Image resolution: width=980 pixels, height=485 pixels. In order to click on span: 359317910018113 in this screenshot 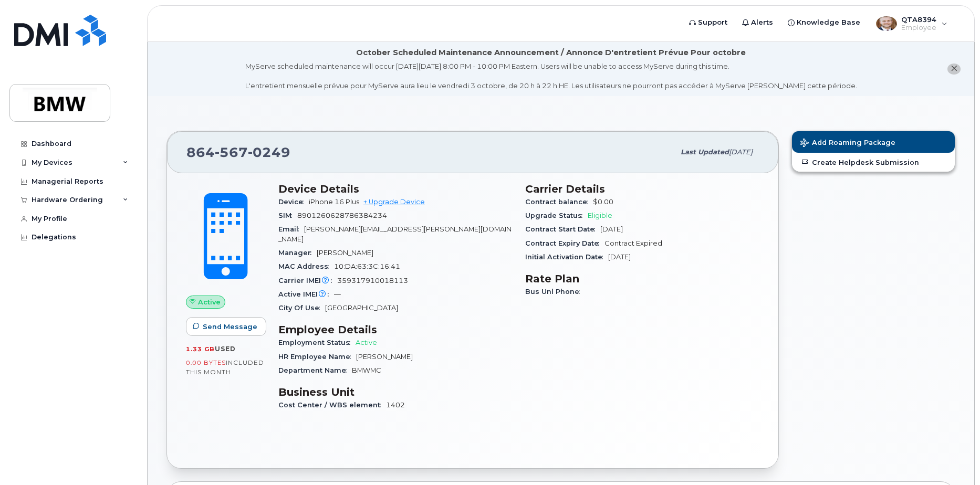, I will do `click(372, 280)`.